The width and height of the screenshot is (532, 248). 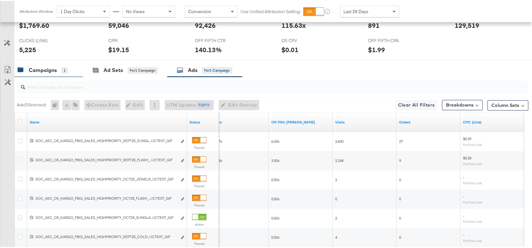 What do you see at coordinates (416, 104) in the screenshot?
I see `span: Clear All Filters` at bounding box center [416, 104].